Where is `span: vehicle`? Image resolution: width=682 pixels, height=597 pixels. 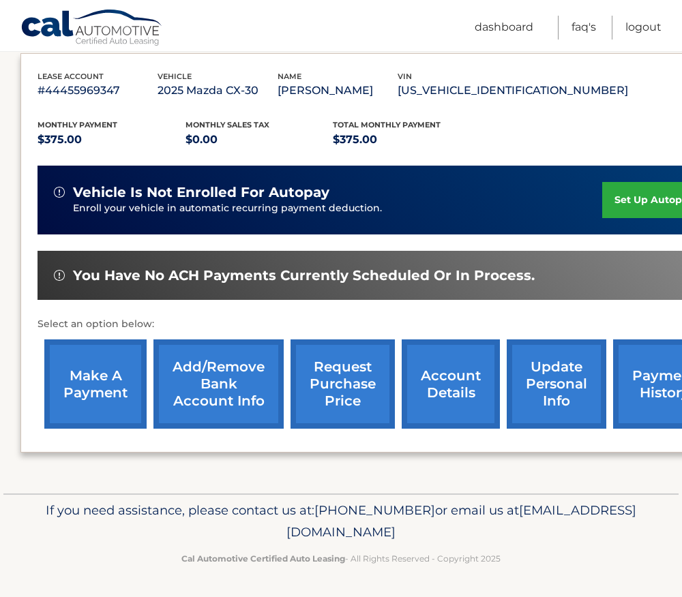
span: vehicle is located at coordinates (175, 76).